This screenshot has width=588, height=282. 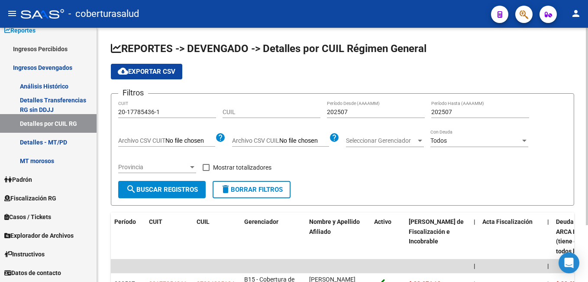 What do you see at coordinates (30, 198) in the screenshot?
I see `span: Fiscalización RG` at bounding box center [30, 198].